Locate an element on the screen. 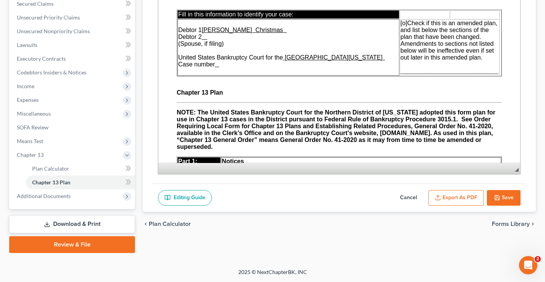 This screenshot has width=545, height=282. button: chevron_left Plan Calculator is located at coordinates (167, 224).